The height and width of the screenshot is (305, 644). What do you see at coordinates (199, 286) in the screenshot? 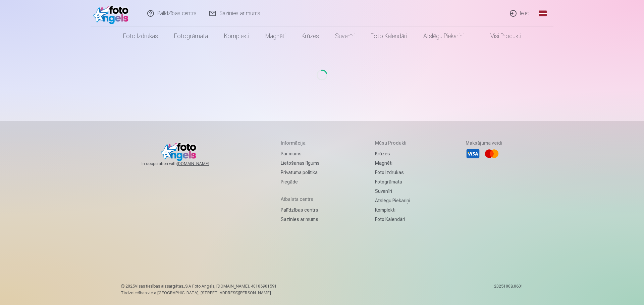
I see `p: © 2025 Visas tiesības aizsargātas. ,` at bounding box center [199, 286].